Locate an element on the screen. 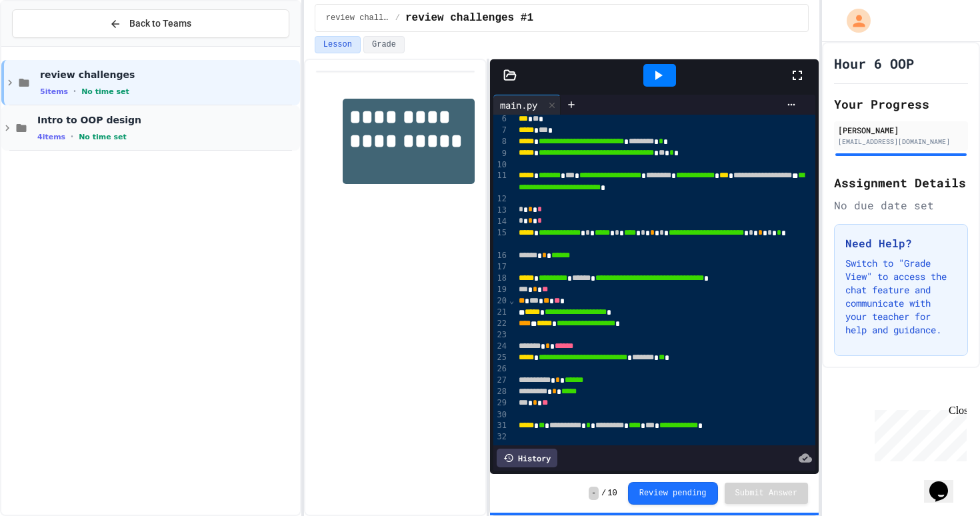 The height and width of the screenshot is (516, 980). div: 7 is located at coordinates (501, 130).